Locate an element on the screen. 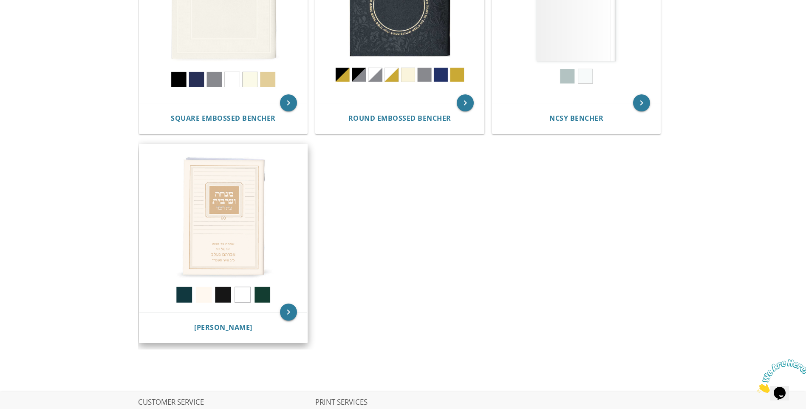 This screenshot has height=409, width=806. div: CloseChat attention grabber is located at coordinates (26, 20).